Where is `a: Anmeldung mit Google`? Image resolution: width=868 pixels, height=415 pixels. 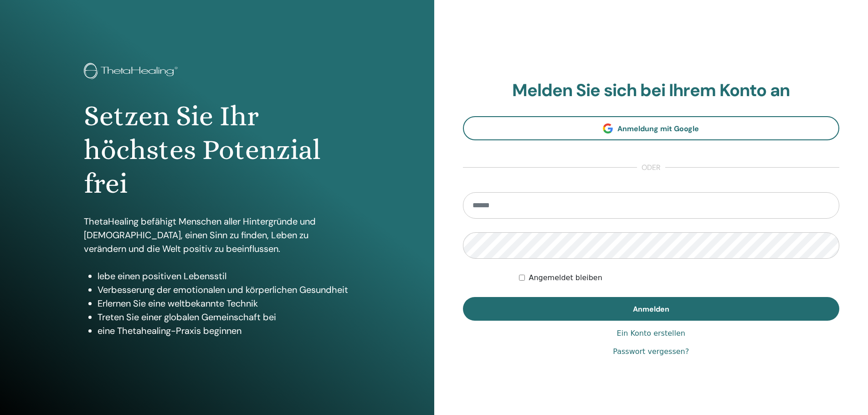 a: Anmeldung mit Google is located at coordinates (651, 128).